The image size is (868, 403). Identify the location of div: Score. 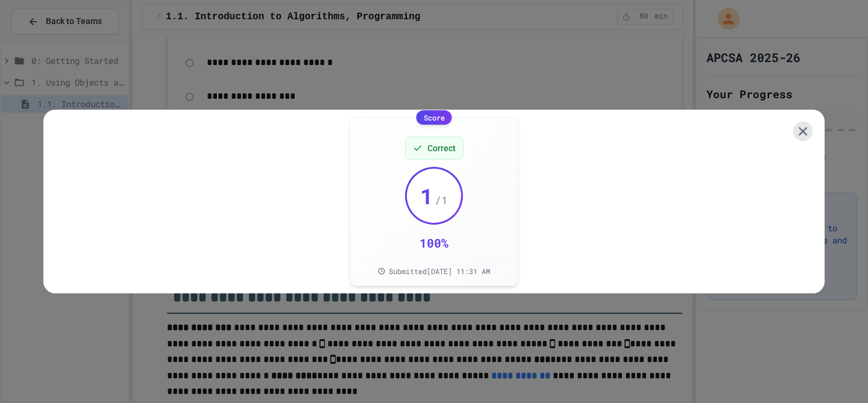
(434, 117).